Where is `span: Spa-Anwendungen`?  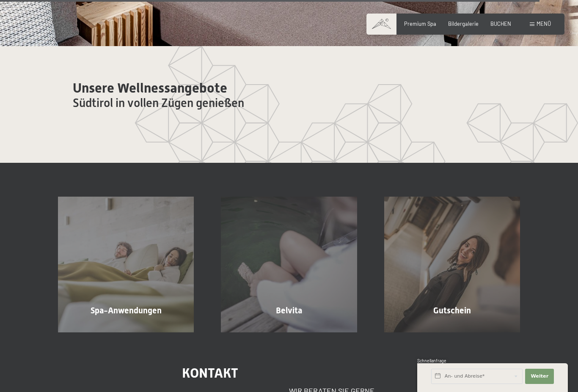
span: Spa-Anwendungen is located at coordinates (126, 310).